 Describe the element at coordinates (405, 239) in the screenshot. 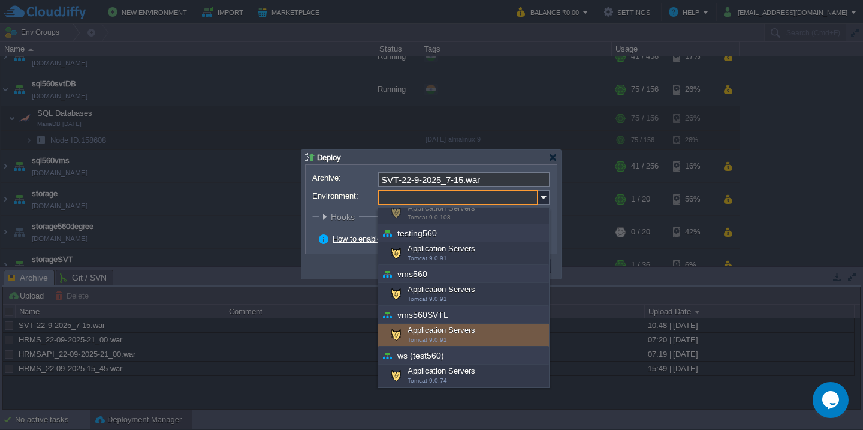

I see `a: How to enable zero-downtime deployment` at that location.